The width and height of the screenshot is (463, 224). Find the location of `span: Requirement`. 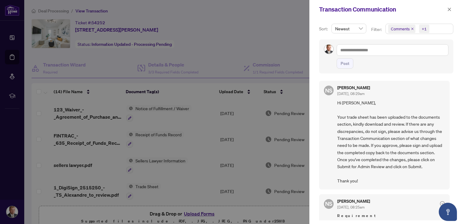

span: Requirement is located at coordinates (391, 215).